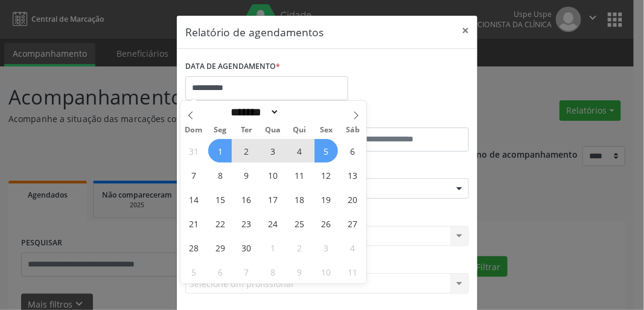 The width and height of the screenshot is (644, 310). What do you see at coordinates (246, 151) in the screenshot?
I see `span: Setembro 2, 2025` at bounding box center [246, 151].